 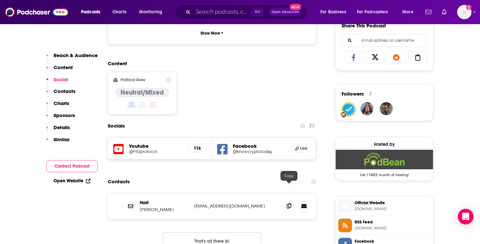 I want to click on span: Followers, so click(x=353, y=94).